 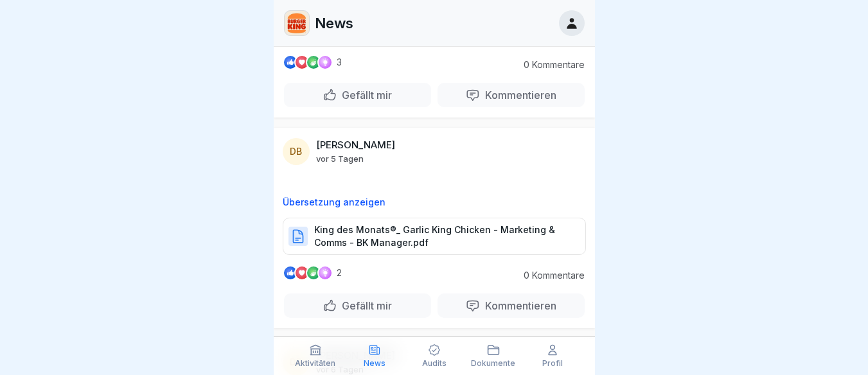 I want to click on p: vor 5 Tagen, so click(x=340, y=159).